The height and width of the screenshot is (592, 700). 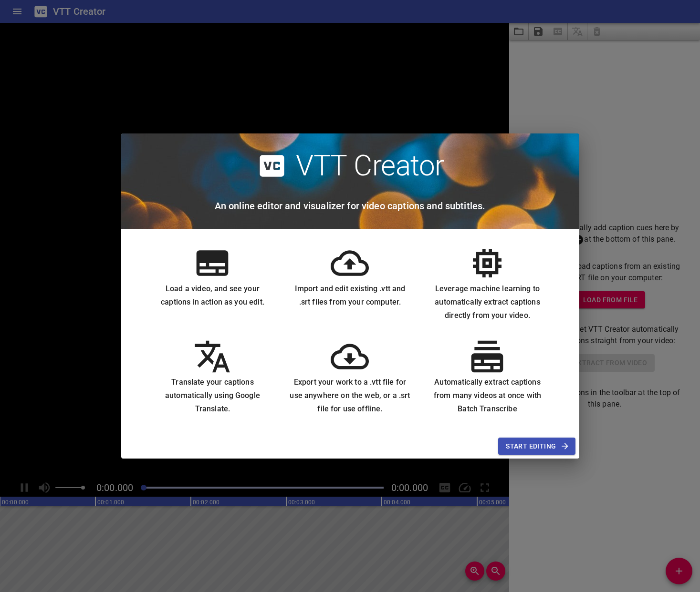 What do you see at coordinates (537, 446) in the screenshot?
I see `button: Start Editing` at bounding box center [537, 446].